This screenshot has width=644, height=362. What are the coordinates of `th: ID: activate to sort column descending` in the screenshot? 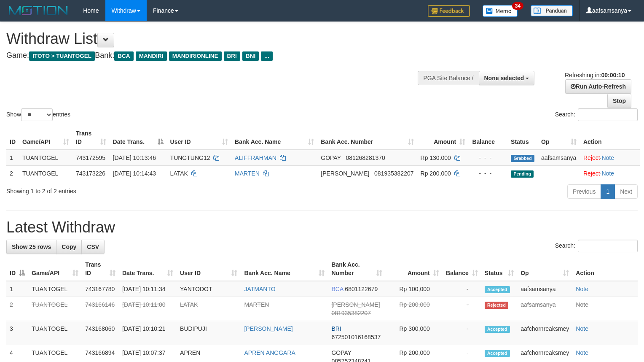 It's located at (17, 269).